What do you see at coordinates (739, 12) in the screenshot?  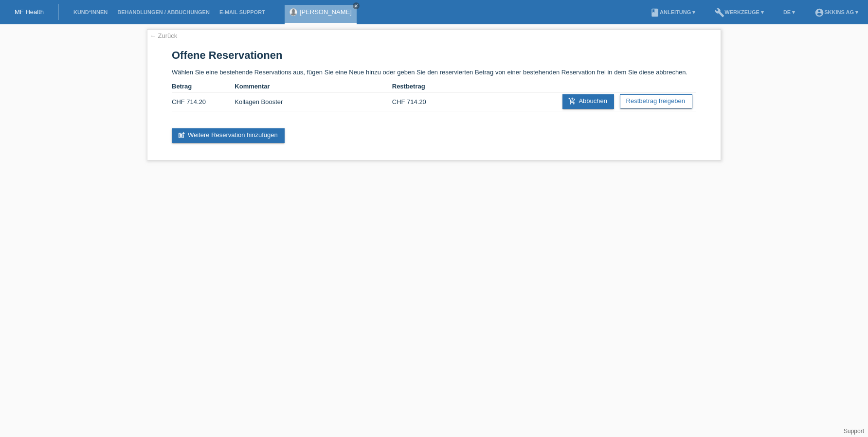 I see `a: buildWerkzeuge ▾` at bounding box center [739, 12].